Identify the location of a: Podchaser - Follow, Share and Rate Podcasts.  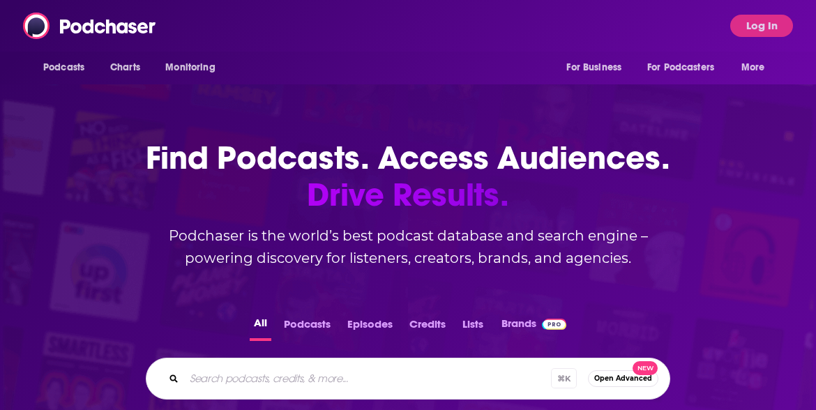
(90, 26).